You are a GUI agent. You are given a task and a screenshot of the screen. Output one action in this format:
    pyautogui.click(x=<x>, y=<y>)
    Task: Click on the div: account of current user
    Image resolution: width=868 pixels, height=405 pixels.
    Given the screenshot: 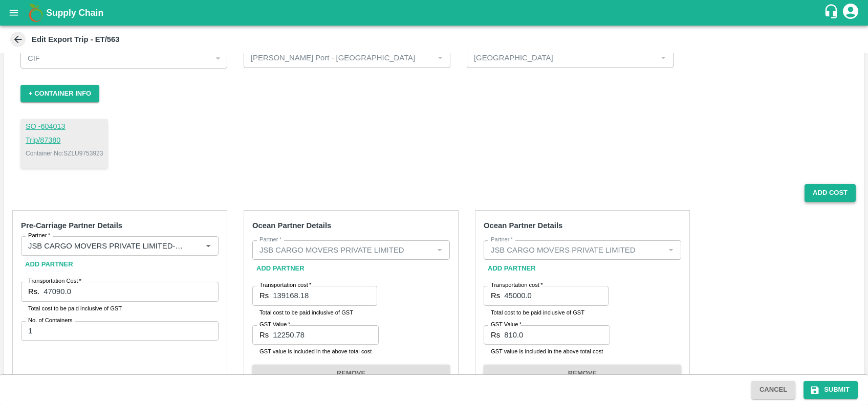 What is the action you would take?
    pyautogui.click(x=850, y=13)
    